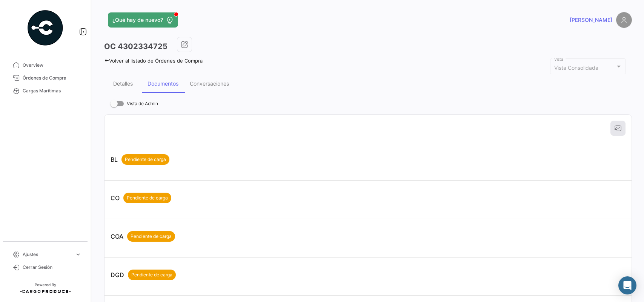  Describe the element at coordinates (45, 91) in the screenshot. I see `a: Cargas Marítimas` at that location.